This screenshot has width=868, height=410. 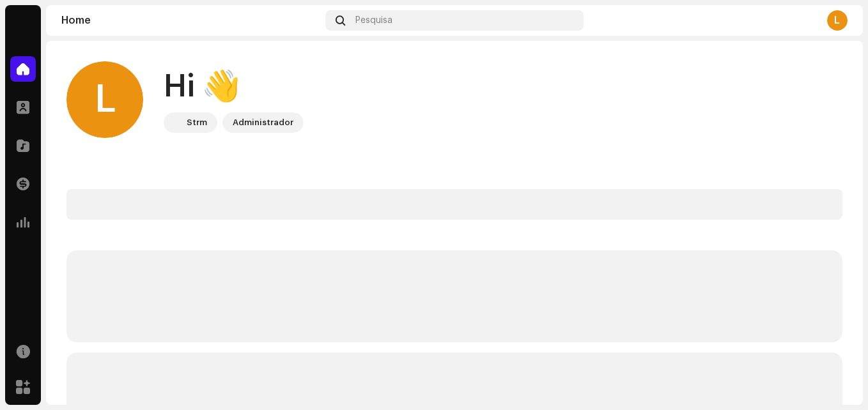 What do you see at coordinates (262, 123) in the screenshot?
I see `div: Administrador` at bounding box center [262, 123].